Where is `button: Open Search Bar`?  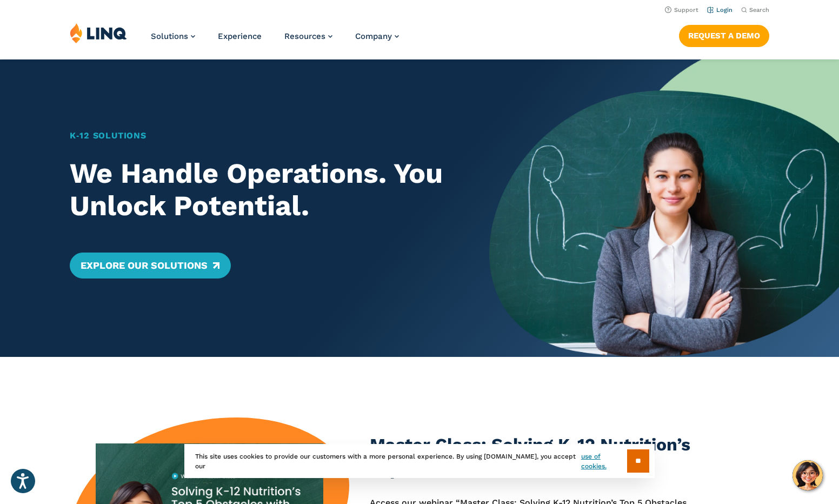
button: Open Search Bar is located at coordinates (755, 10).